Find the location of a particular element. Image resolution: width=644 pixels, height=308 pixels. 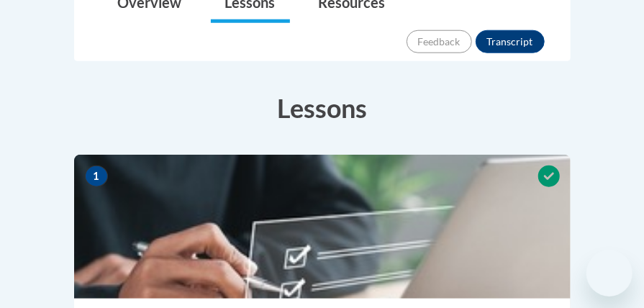

button: Feedback is located at coordinates (439, 42).